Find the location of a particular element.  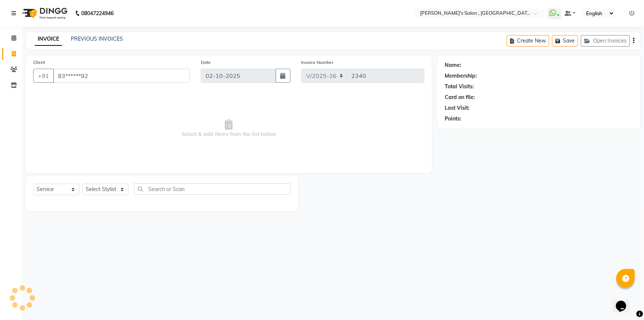

button: Open Invoices is located at coordinates (606, 41).